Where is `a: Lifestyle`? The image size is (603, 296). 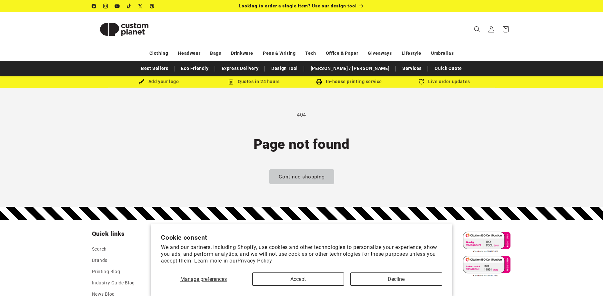 a: Lifestyle is located at coordinates (411, 53).